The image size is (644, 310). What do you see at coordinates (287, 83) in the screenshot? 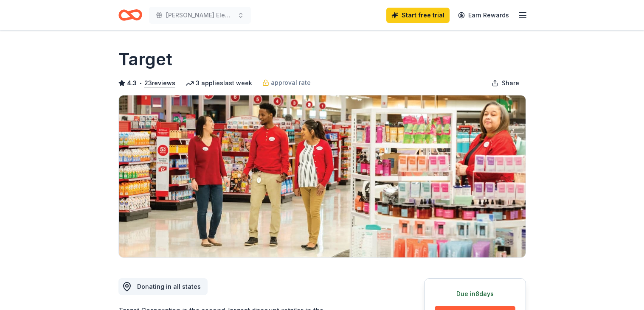
I see `a: approval rate` at bounding box center [287, 83].